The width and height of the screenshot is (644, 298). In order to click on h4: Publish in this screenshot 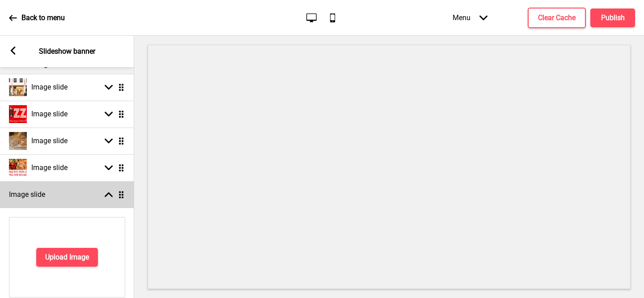, I will do `click(613, 18)`.